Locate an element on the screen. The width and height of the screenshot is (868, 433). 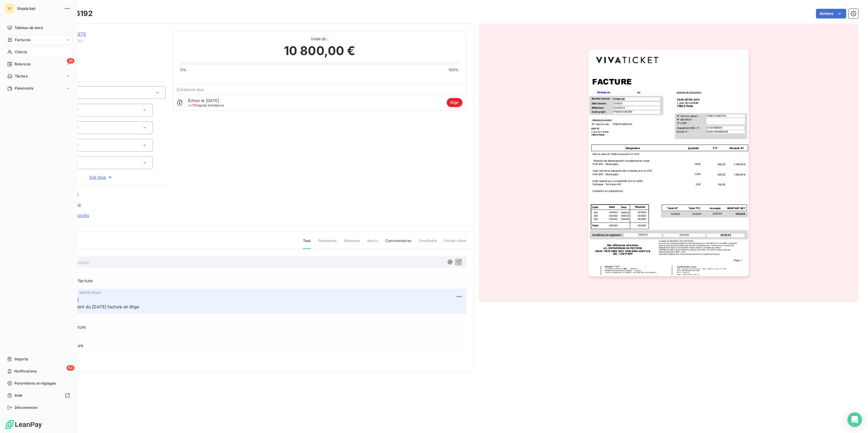
span: Solde dû : is located at coordinates (319, 39).